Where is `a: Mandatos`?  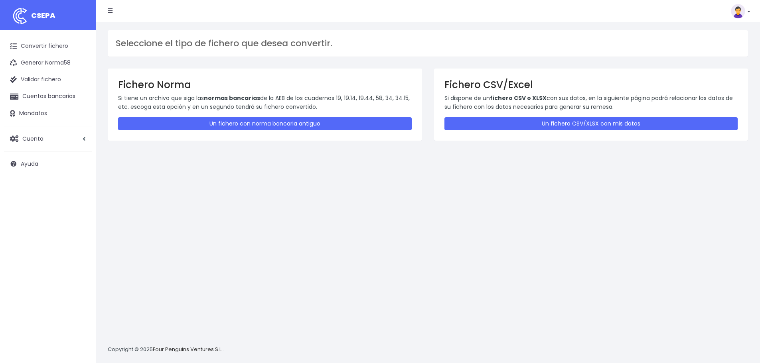 a: Mandatos is located at coordinates (48, 114).